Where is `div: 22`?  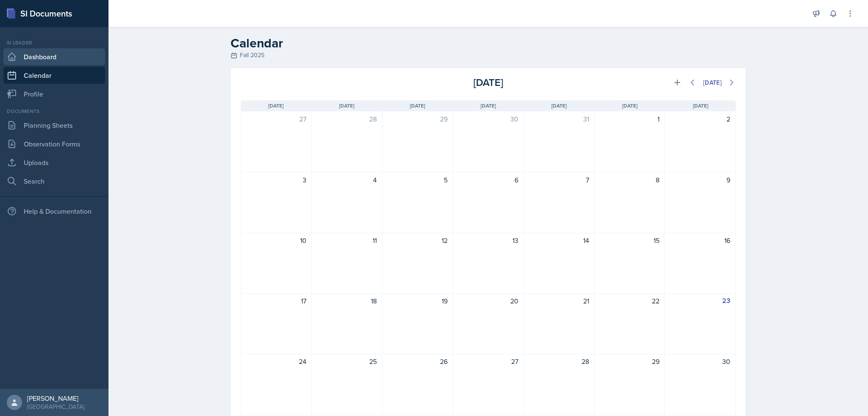
div: 22 is located at coordinates (629, 301).